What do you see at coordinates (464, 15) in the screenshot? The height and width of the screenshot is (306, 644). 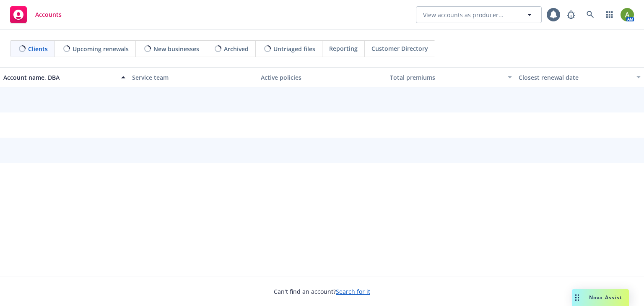 I see `span: View accounts as producer...` at bounding box center [464, 15].